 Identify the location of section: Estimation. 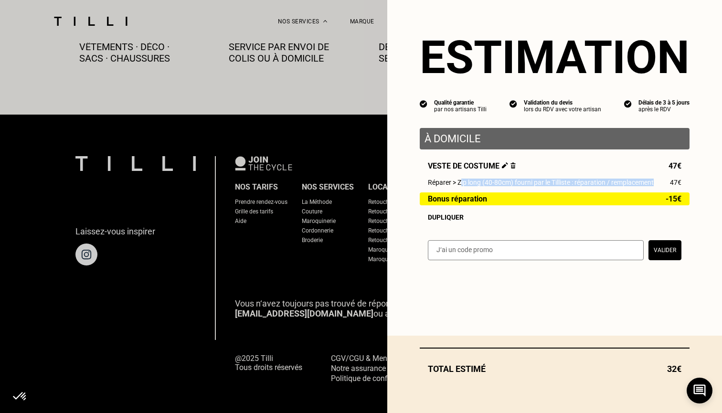
(554, 57).